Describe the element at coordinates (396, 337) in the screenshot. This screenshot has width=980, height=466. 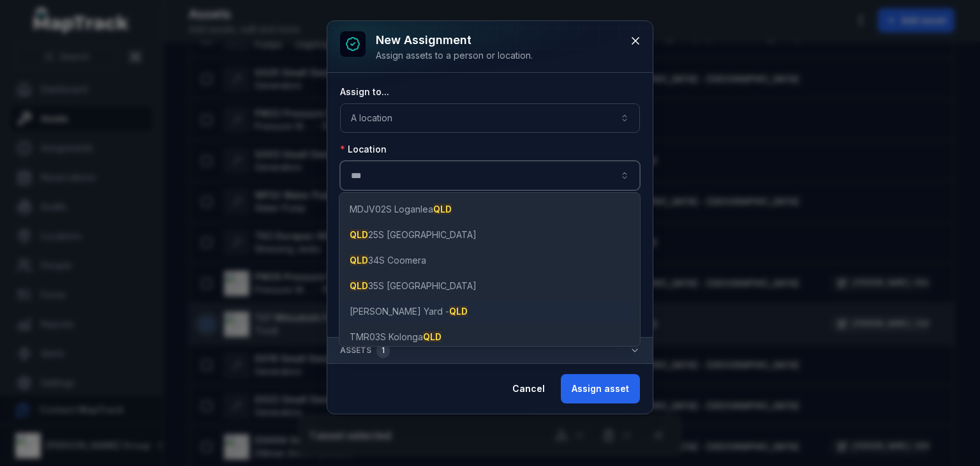
I see `span: TMR03S Kolonga` at that location.